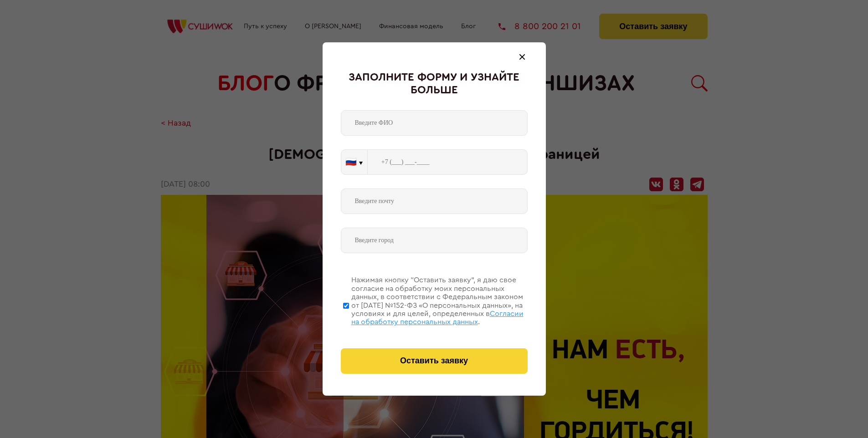  I want to click on span: Согласии на обработку персональных данных, so click(437, 318).